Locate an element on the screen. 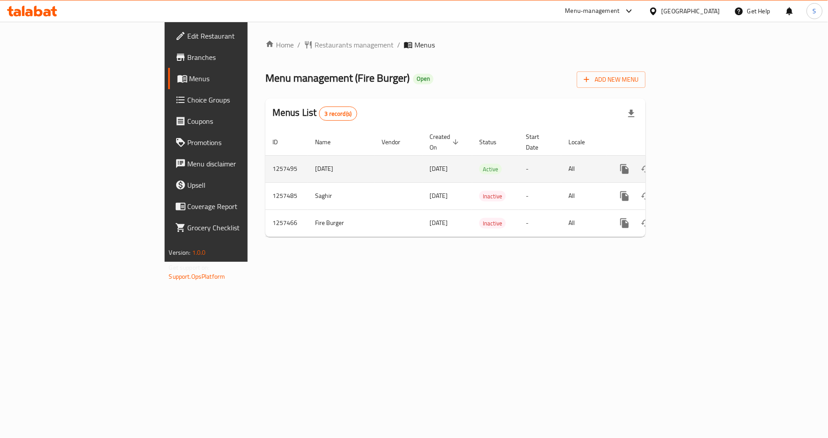 The width and height of the screenshot is (828, 438). span: Upsell is located at coordinates (242, 185).